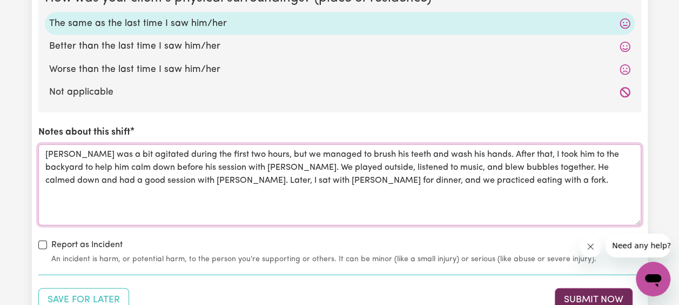 The width and height of the screenshot is (679, 305). Describe the element at coordinates (36, 12) in the screenshot. I see `span: Need any help?` at that location.